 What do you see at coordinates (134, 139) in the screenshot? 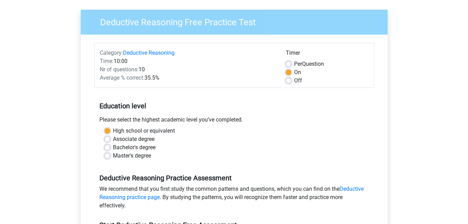
I see `label: Associate degree` at bounding box center [134, 139].